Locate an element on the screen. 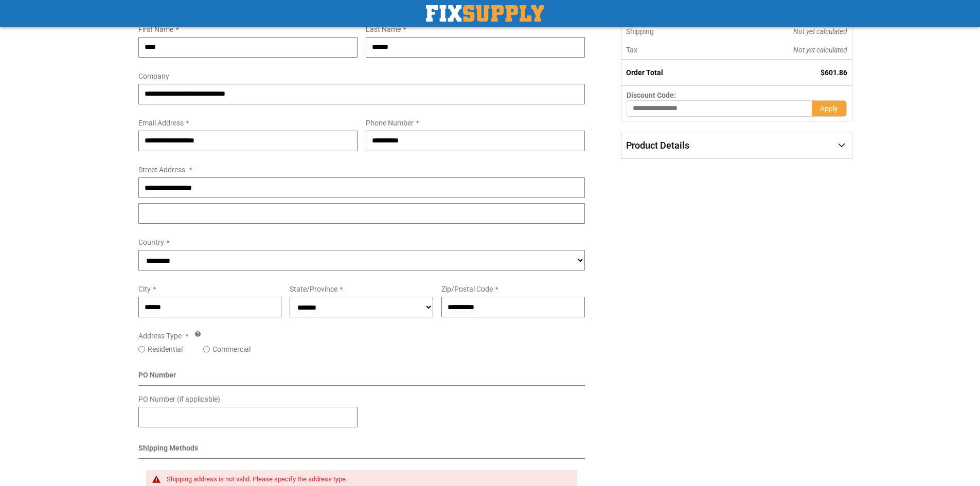 This screenshot has height=486, width=980. img: Fix Industrial Supply is located at coordinates (485, 13).